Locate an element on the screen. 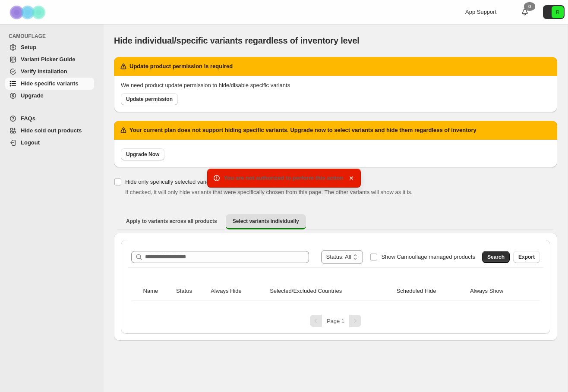 The image size is (568, 392). span: We need product update permission to hide/disable specific variants is located at coordinates (206, 85).